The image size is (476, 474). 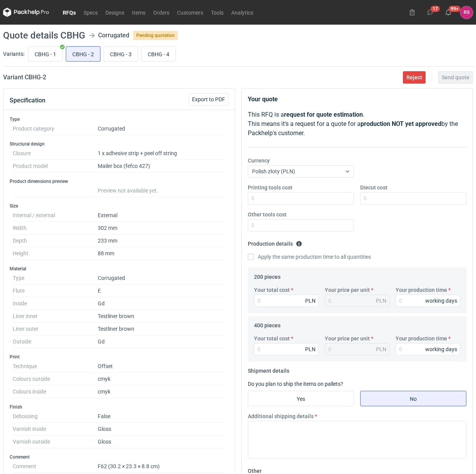 I want to click on figcaption: RS, so click(x=466, y=12).